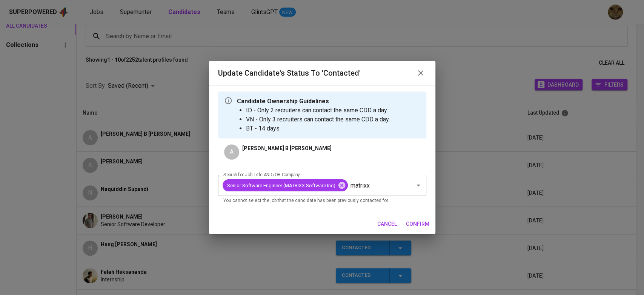 The height and width of the screenshot is (295, 644). Describe the element at coordinates (417, 224) in the screenshot. I see `span: confirm` at that location.